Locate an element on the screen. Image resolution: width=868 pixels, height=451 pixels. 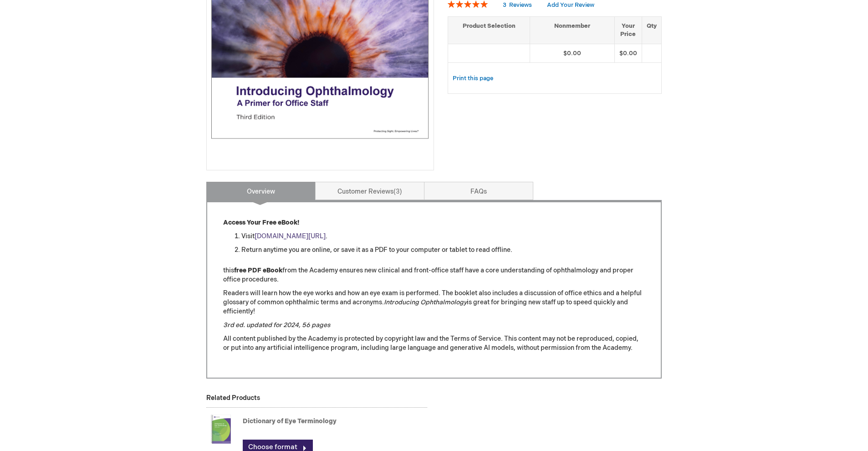
li: Return anytime you are online, or save it as a PDF to your computer or tablet to read offline. is located at coordinates (443, 250).